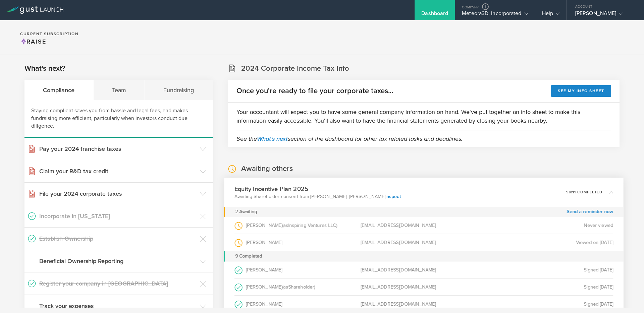 The image size is (644, 313). What do you see at coordinates (34, 41) in the screenshot?
I see `span: Raise` at bounding box center [34, 41].